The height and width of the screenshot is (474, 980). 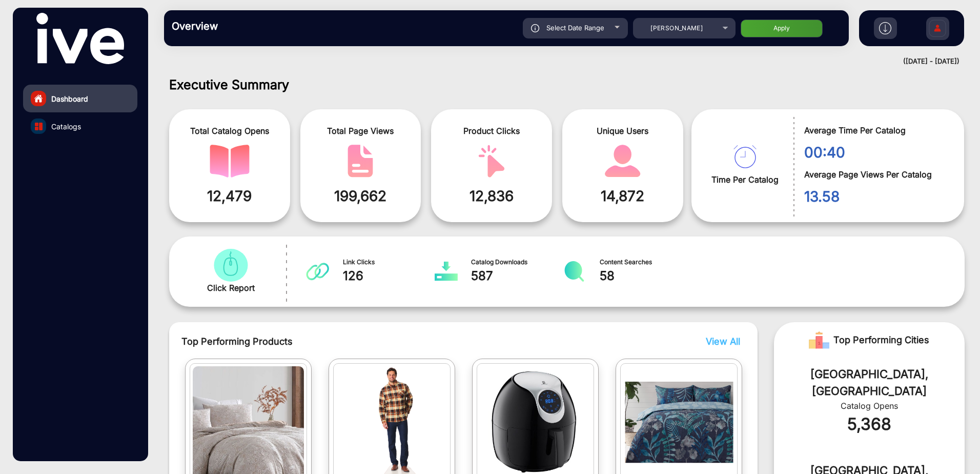 I want to click on img: icon, so click(x=535, y=28).